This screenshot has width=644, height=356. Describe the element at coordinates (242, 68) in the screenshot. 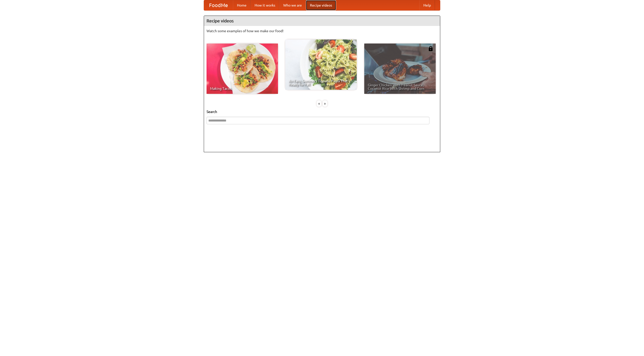

I see `a: Making Tacos` at that location.